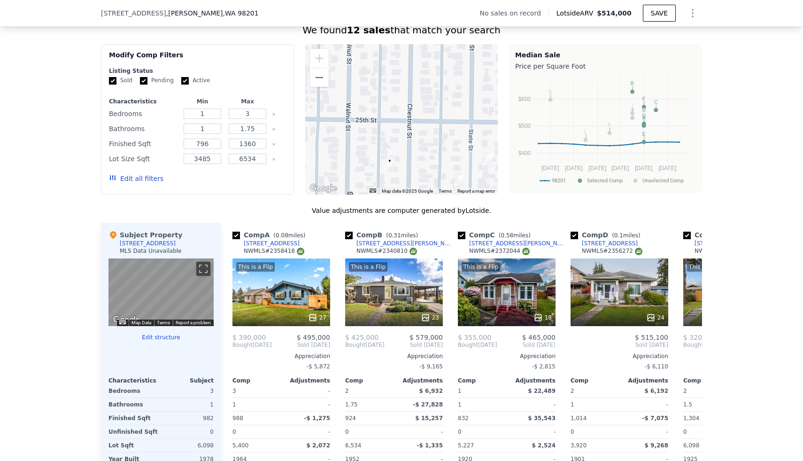  Describe the element at coordinates (282, 235) in the screenshot. I see `span: 0.08` at that location.